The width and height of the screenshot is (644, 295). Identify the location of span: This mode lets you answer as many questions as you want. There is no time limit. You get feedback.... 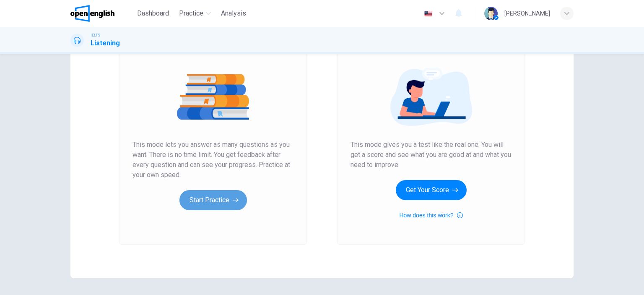
(213, 160).